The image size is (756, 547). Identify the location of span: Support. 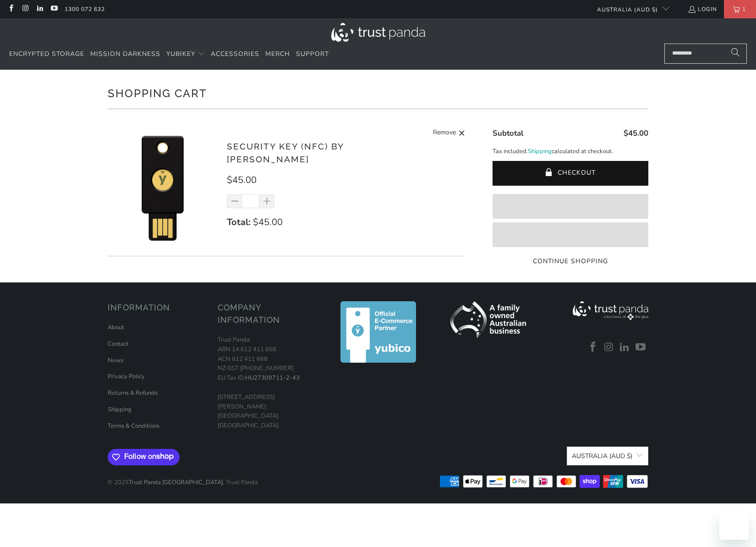
(313, 54).